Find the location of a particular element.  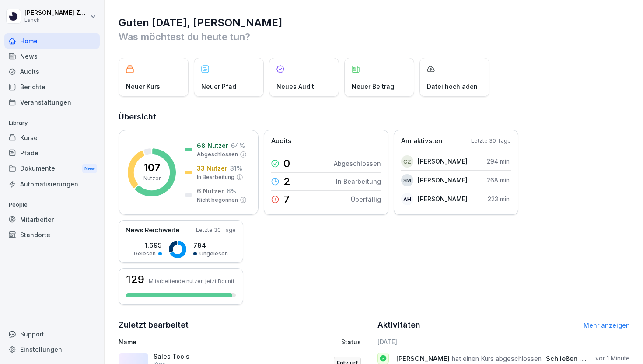

p: 784 is located at coordinates (210, 245).